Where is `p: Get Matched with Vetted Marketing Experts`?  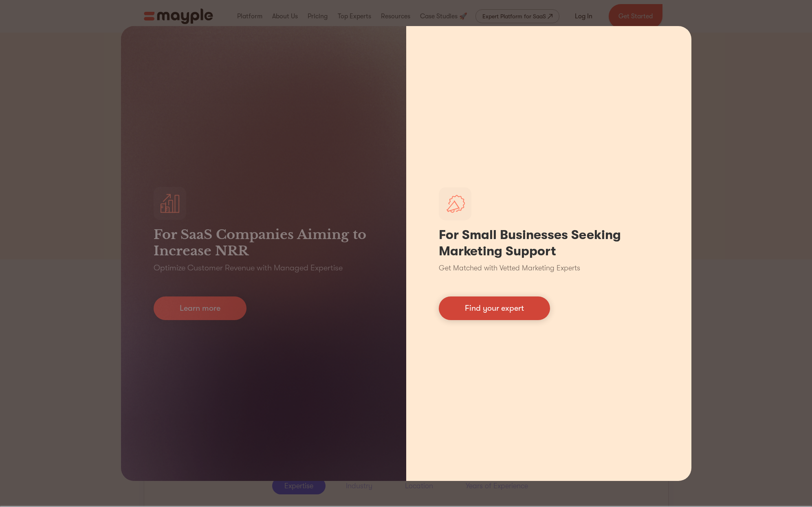
p: Get Matched with Vetted Marketing Experts is located at coordinates (509, 268).